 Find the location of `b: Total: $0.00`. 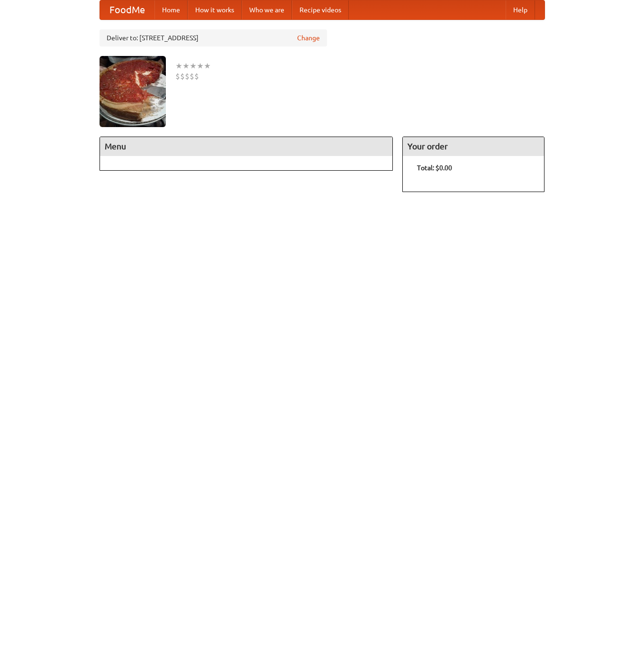

b: Total: $0.00 is located at coordinates (435, 168).